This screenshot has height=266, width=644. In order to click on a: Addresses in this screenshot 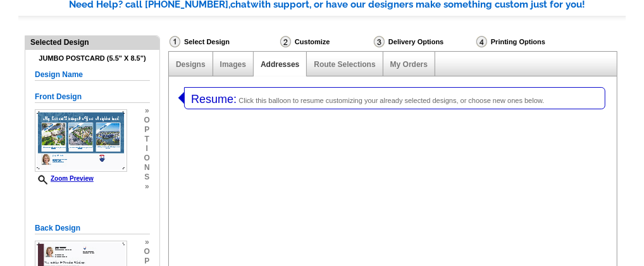, I will do `click(280, 65)`.